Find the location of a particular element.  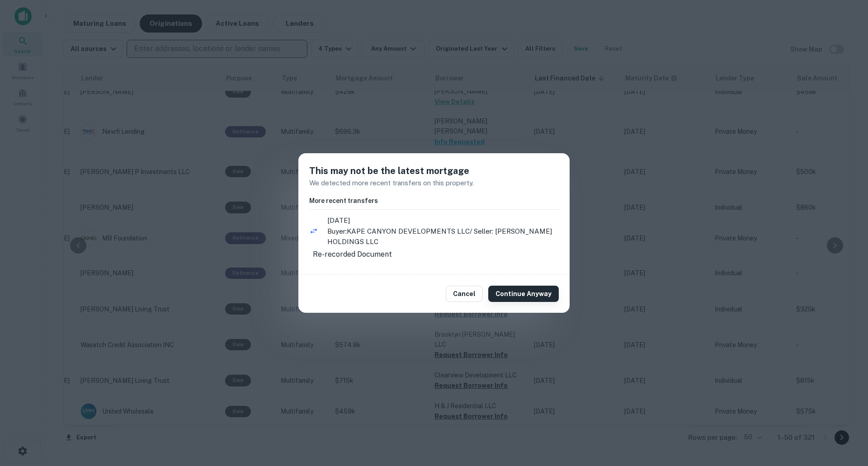

button: Continue Anyway is located at coordinates (523, 293).